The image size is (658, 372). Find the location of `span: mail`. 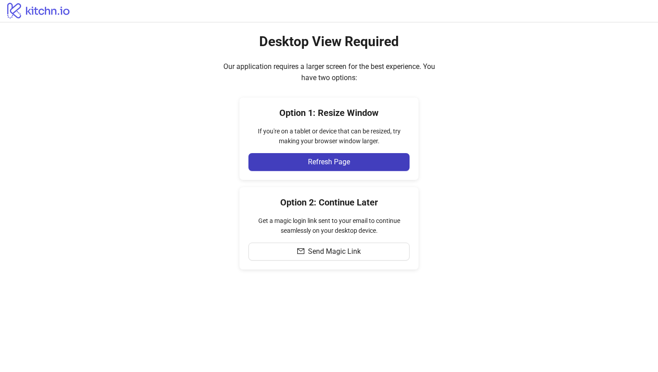

span: mail is located at coordinates (301, 251).